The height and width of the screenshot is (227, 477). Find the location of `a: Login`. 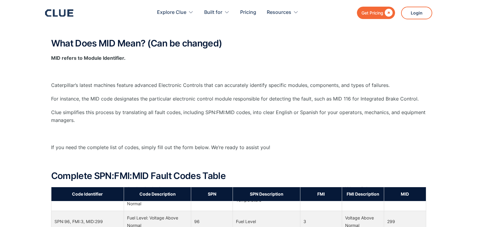

a: Login is located at coordinates (416, 13).